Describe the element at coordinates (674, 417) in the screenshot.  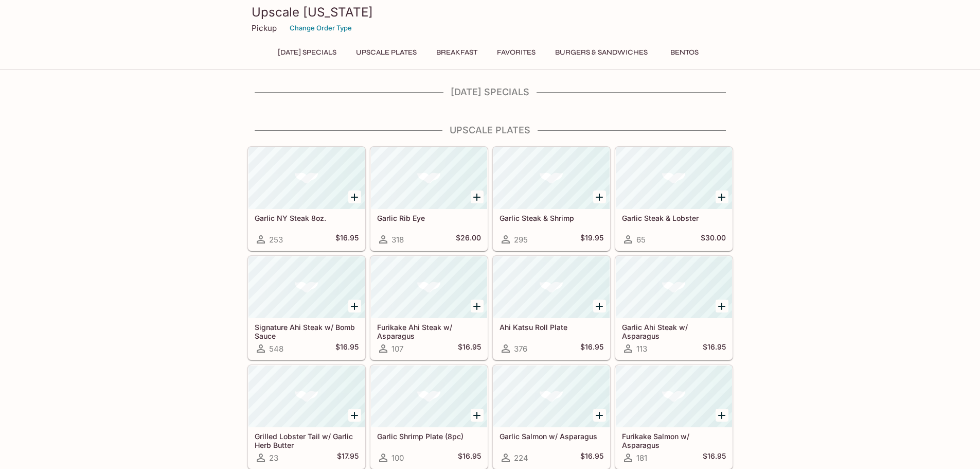
I see `a: Furikake Salmon w/ Asparagus181$16.95` at that location.